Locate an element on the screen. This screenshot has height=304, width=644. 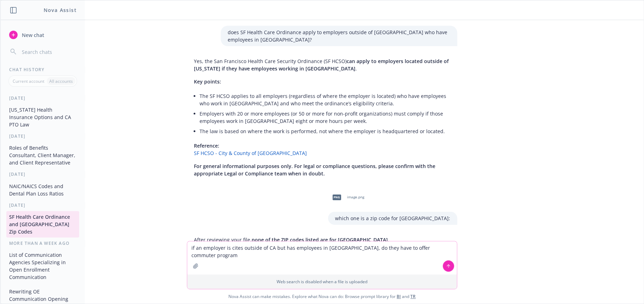
p: Yes, the San Francisco Health Care Security Ordinance (SF HCSO) . is located at coordinates (322, 65).